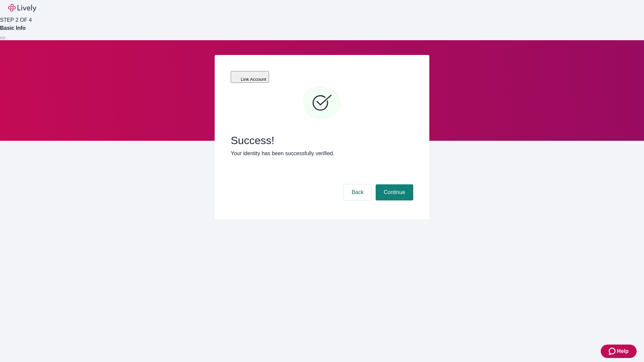 The width and height of the screenshot is (644, 362). I want to click on button: Back, so click(357, 192).